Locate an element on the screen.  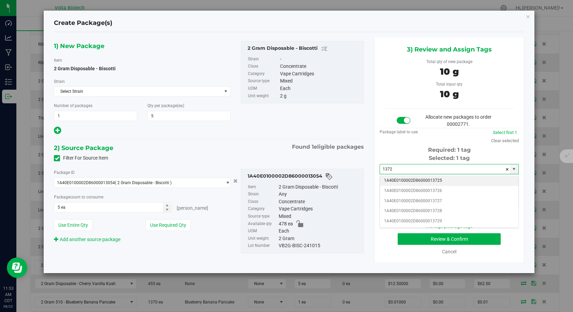
span: 1 is located at coordinates (313, 147).